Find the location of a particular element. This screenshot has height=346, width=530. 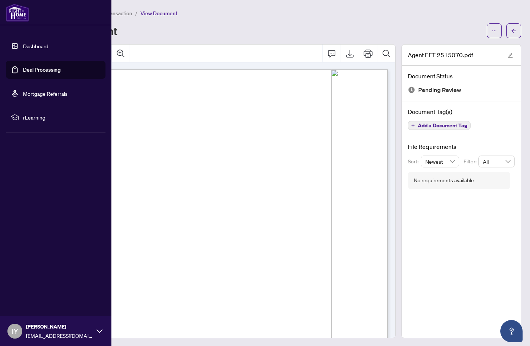

img: Document Status is located at coordinates (411, 90).